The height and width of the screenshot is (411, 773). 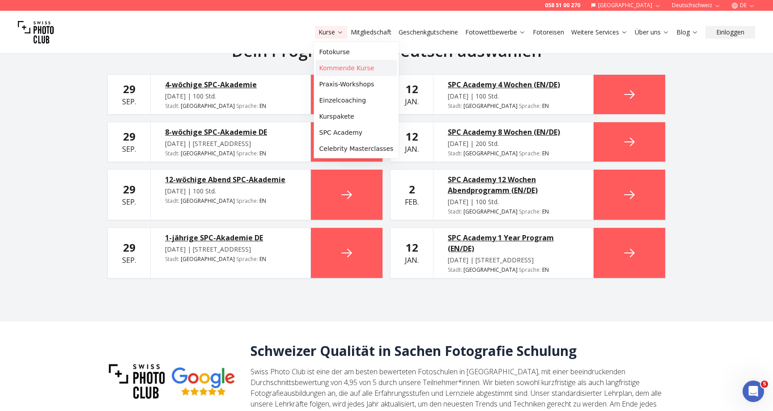 What do you see at coordinates (652, 32) in the screenshot?
I see `a: Über uns` at bounding box center [652, 32].